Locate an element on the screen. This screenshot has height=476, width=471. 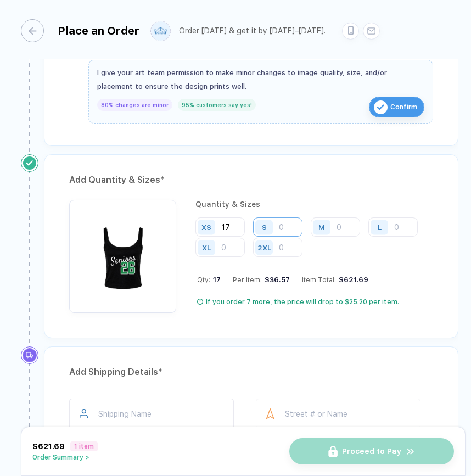
div: Add Quantity & Sizes is located at coordinates (251, 180).